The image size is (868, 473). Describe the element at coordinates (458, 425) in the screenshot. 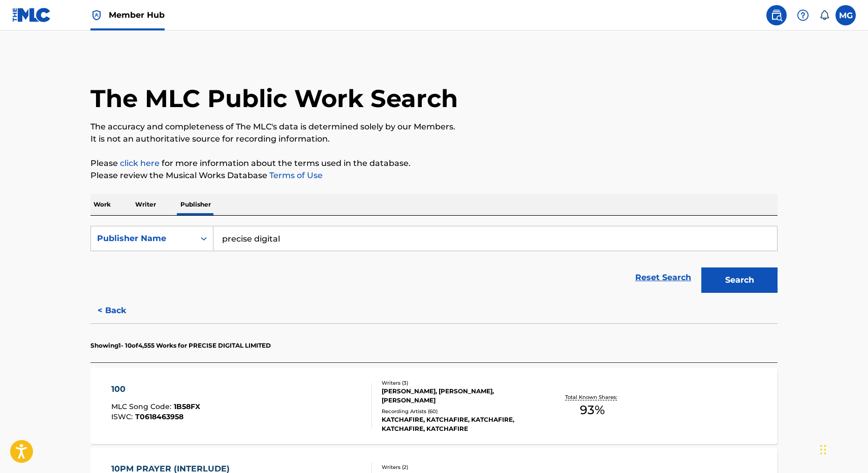

I see `div: KATCHAFIRE, KATCHAFIRE, KATCHAFIRE, KATCHAFIRE, KATCHAFIRE` at that location.